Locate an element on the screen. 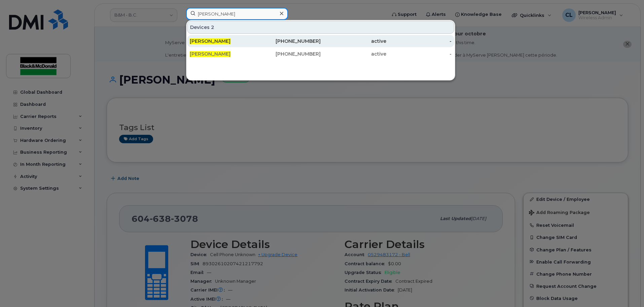 This screenshot has height=307, width=644. div: Devices is located at coordinates (321, 27).